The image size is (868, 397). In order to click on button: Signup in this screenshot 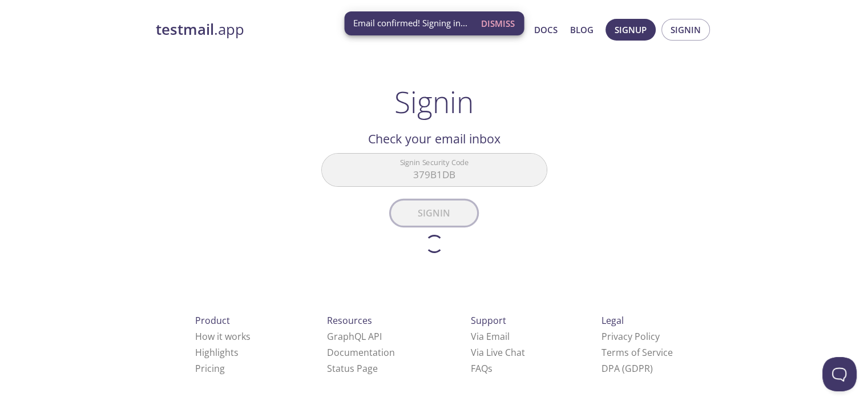, I will do `click(630, 30)`.